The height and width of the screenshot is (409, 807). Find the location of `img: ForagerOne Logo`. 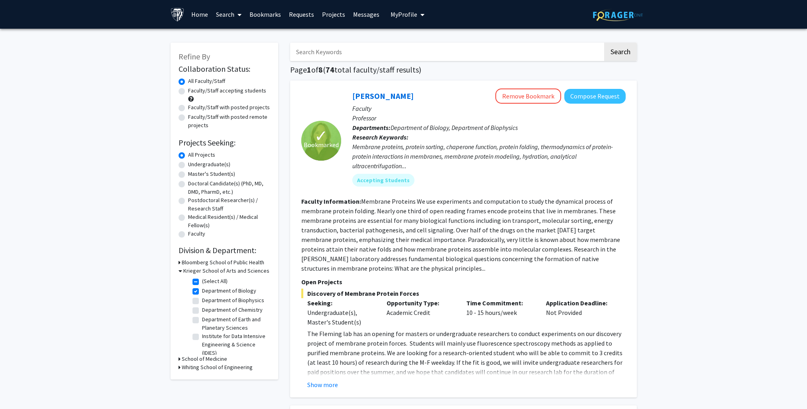

img: ForagerOne Logo is located at coordinates (618, 15).